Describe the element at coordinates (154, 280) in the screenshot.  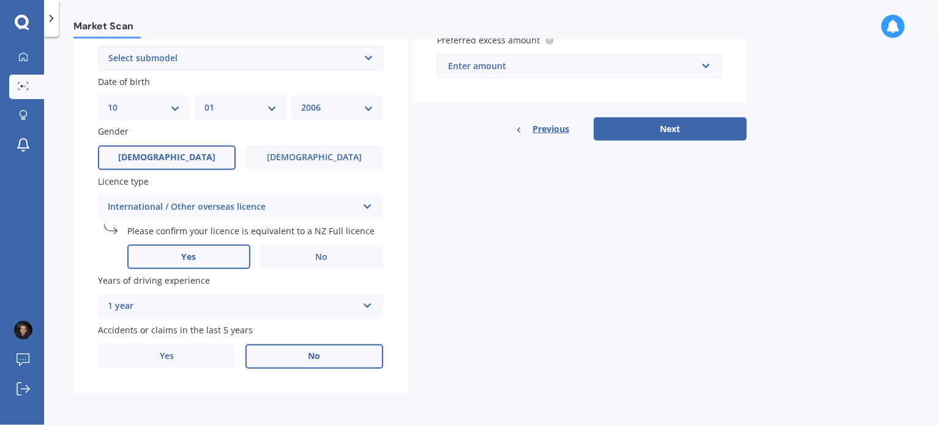
I see `span: Years of driving experience` at that location.